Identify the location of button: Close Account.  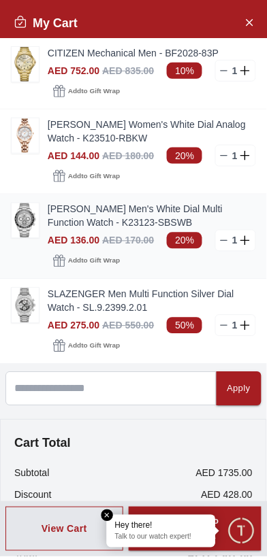
(249, 22).